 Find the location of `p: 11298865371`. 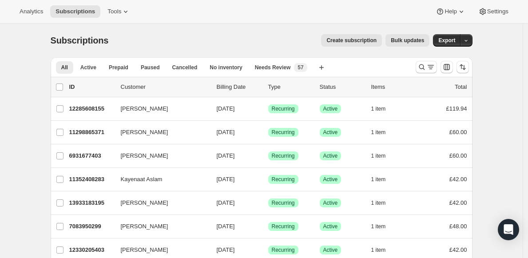

p: 11298865371 is located at coordinates (92, 132).